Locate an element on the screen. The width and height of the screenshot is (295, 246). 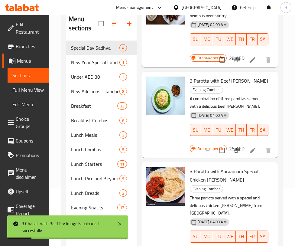
span: 6 is located at coordinates (123, 120).